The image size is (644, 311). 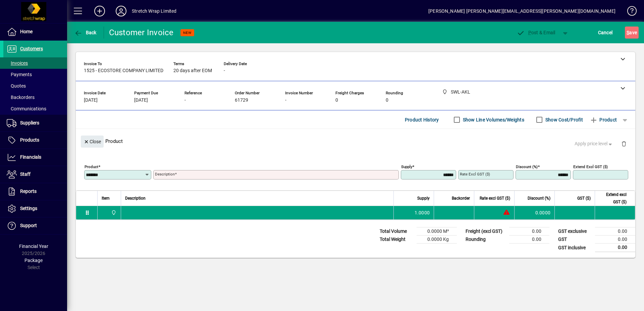 I want to click on app-page-header-button: Back, so click(x=85, y=33).